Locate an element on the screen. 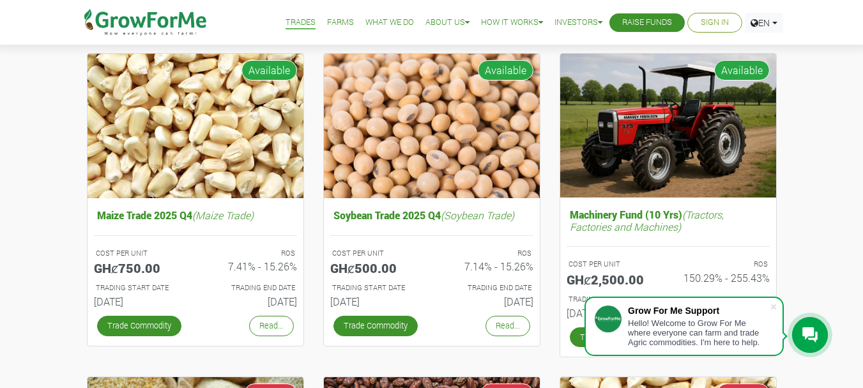 The image size is (863, 388). a: Machinery Fund (10 Yrs)(Tractors, Factories and Machines) COST PER UNIT GHȼ2,500.00 ROS 150.29% -... is located at coordinates (668, 265).